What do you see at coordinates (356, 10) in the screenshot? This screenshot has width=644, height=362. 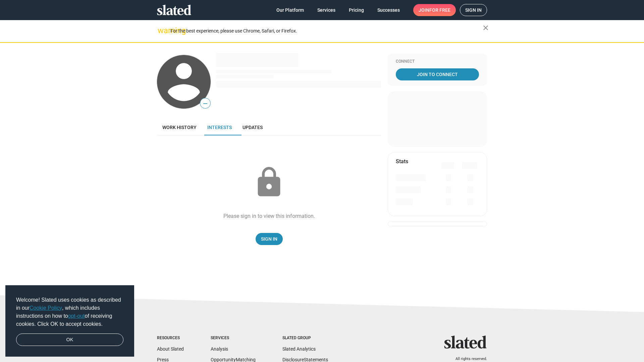 I see `span: Pricing` at bounding box center [356, 10].